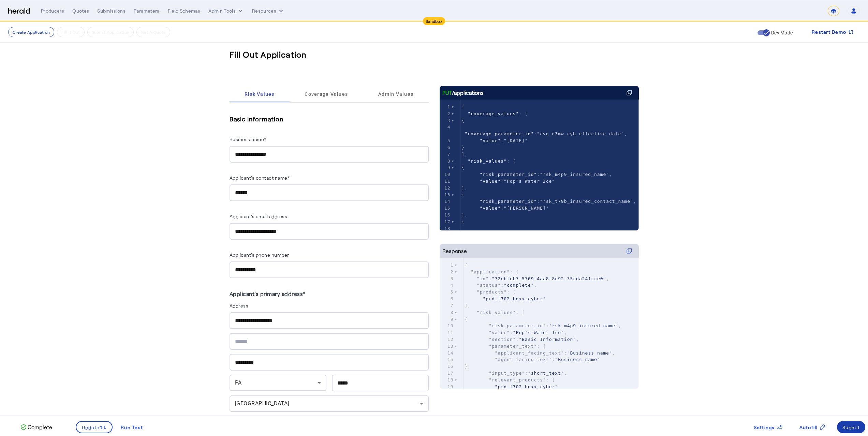  Describe the element at coordinates (445, 127) in the screenshot. I see `div: 4` at that location.